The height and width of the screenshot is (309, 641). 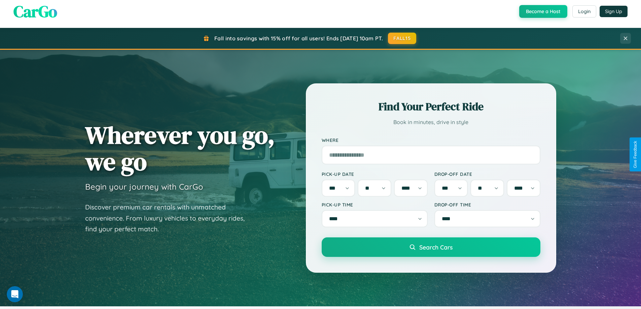 What do you see at coordinates (584, 11) in the screenshot?
I see `button: Login` at bounding box center [584, 11].